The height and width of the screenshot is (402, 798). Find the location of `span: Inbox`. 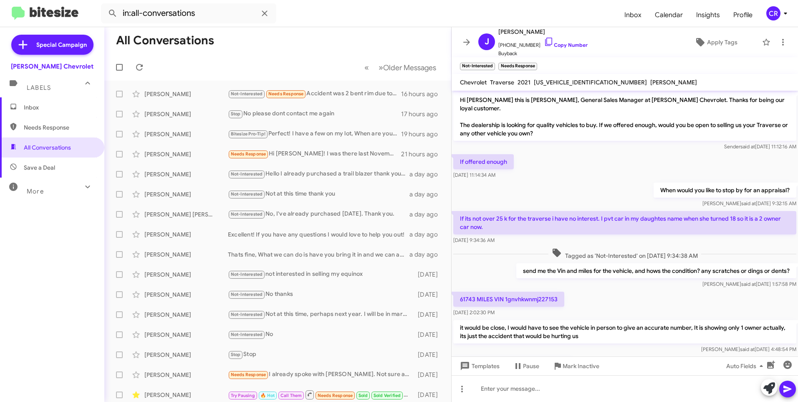

span: Inbox is located at coordinates (59, 107).